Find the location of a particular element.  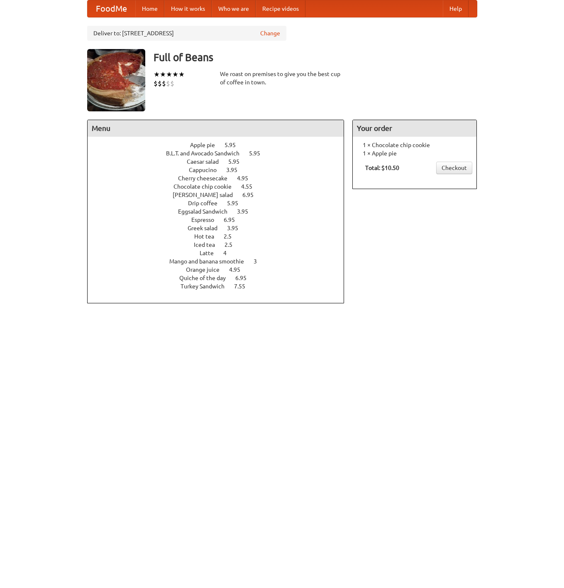

span: Caesar salad is located at coordinates (207, 162).